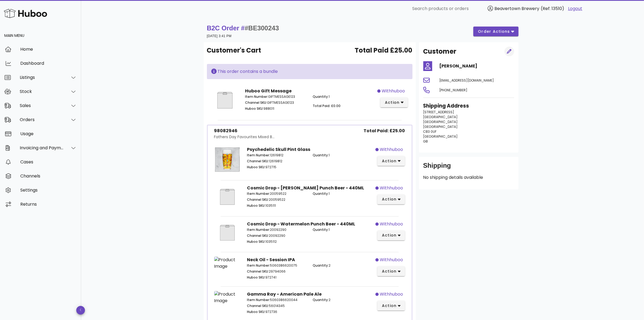 The height and width of the screenshot is (320, 644). What do you see at coordinates (244, 131) in the screenshot?
I see `div: 98082946` at bounding box center [244, 131].